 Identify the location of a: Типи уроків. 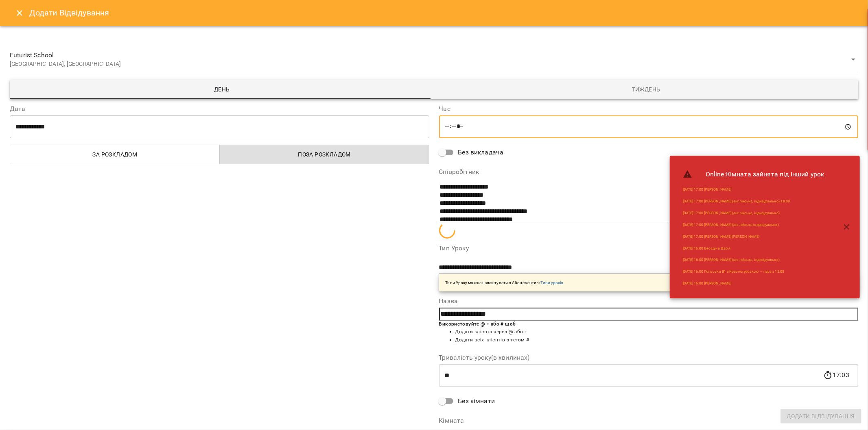
(553, 282).